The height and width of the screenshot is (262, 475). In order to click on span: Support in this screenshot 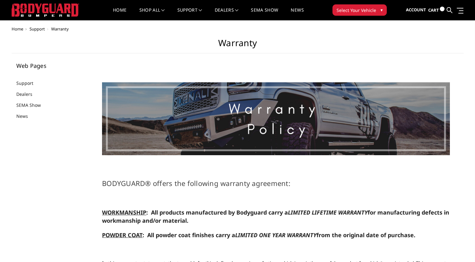, I will do `click(37, 29)`.